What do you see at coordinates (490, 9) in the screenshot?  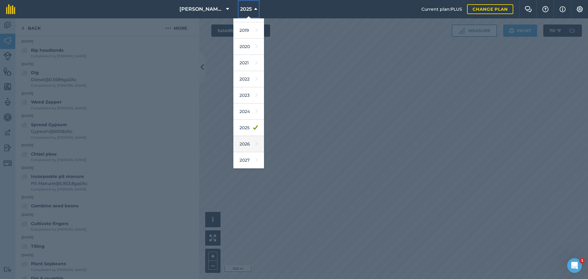 I see `a: Change plan` at bounding box center [490, 9].